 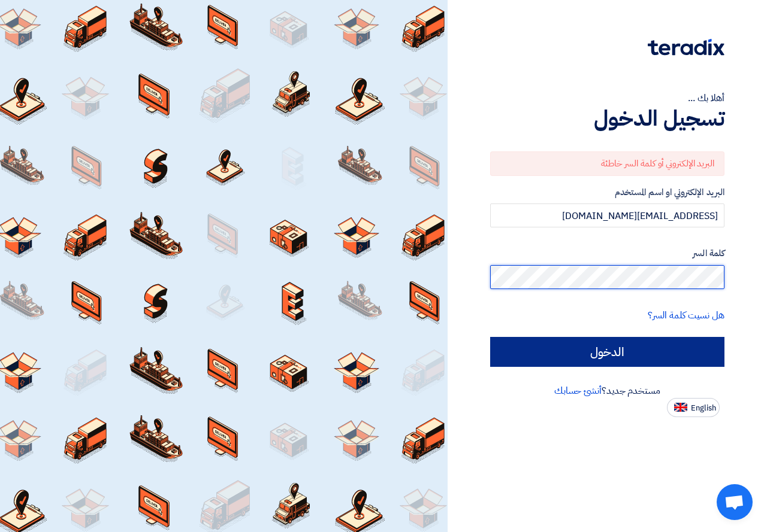 I want to click on div: البريد الإلكتروني أو كلمة السر خاطئة, so click(x=607, y=163).